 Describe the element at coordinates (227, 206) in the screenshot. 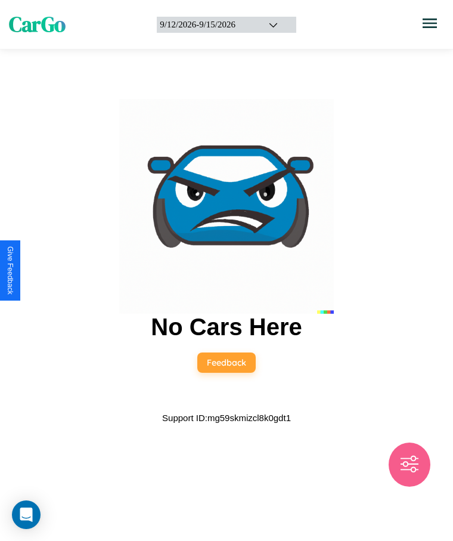

I see `img: car` at that location.